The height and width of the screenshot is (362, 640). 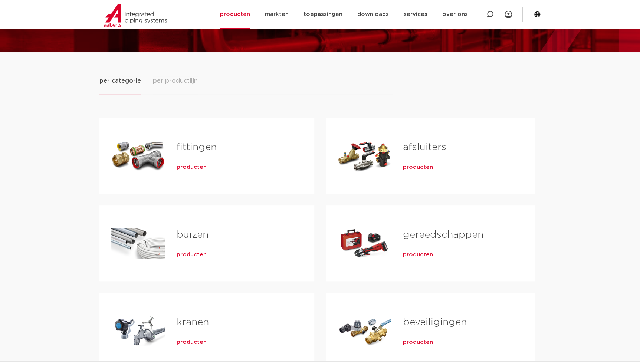 What do you see at coordinates (197, 147) in the screenshot?
I see `a: fittingen` at bounding box center [197, 147].